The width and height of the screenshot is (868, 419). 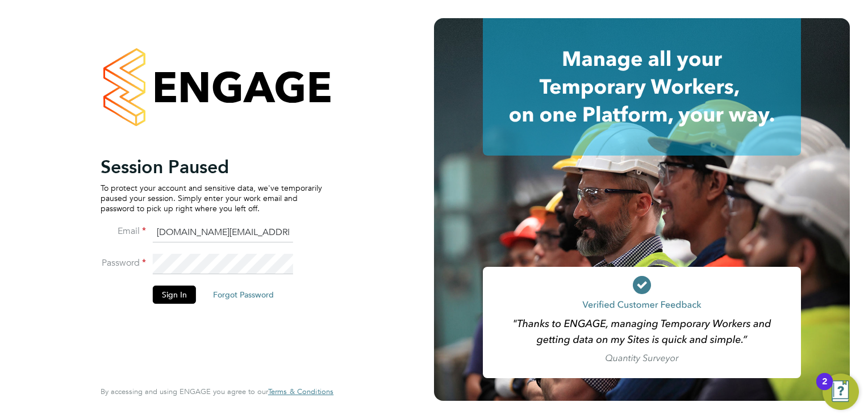 I want to click on h2: Session Paused, so click(x=211, y=167).